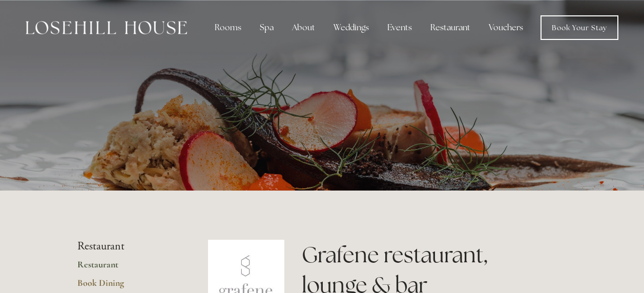 The width and height of the screenshot is (644, 293). I want to click on div: About, so click(303, 28).